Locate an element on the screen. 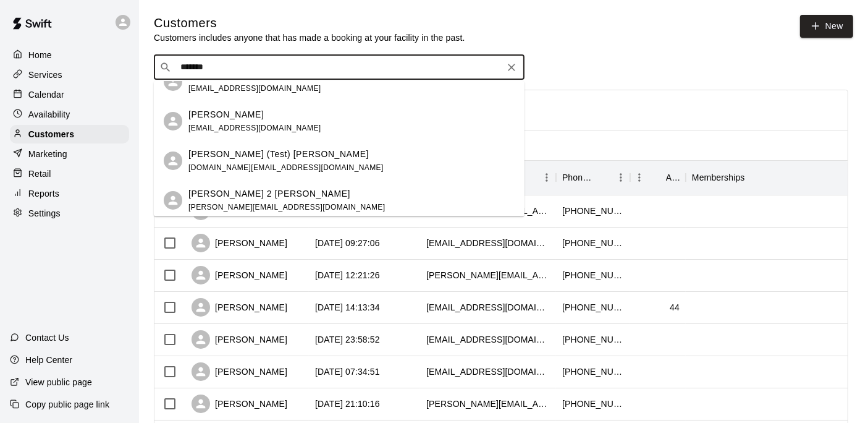  a: Marketing is located at coordinates (70, 154).